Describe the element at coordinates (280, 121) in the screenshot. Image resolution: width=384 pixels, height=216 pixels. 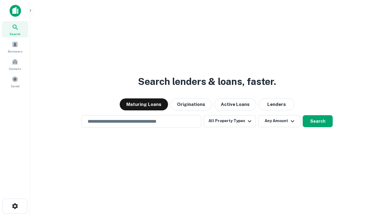
I see `button: Any Amount` at that location.